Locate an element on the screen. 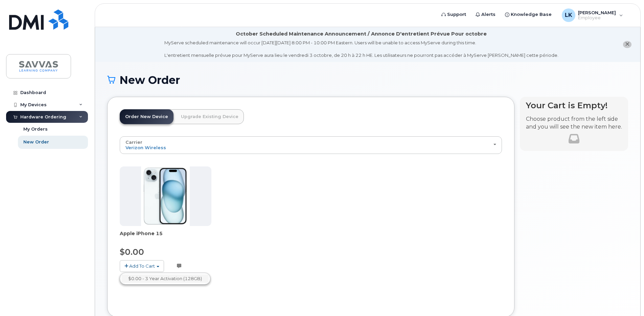  span: Add To Cart is located at coordinates (142, 266).